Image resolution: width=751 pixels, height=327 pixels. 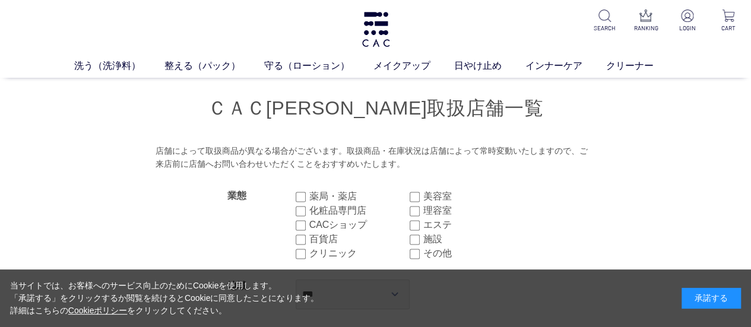 I want to click on label: 薬局・薬店, so click(x=359, y=197).